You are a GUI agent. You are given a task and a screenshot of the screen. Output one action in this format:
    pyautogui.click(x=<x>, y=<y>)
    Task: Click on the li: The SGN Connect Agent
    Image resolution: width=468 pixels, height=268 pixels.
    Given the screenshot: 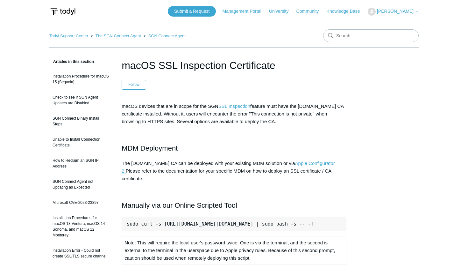 What is the action you would take?
    pyautogui.click(x=116, y=36)
    